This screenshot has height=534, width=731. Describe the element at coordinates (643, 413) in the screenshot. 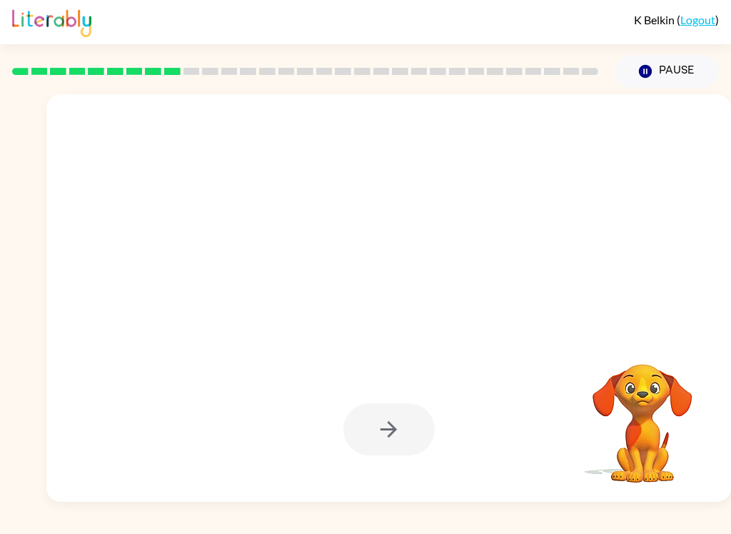

I see `video: Your browser must support playing .mp4 files to use Literably. Please try using another browser.` at that location.